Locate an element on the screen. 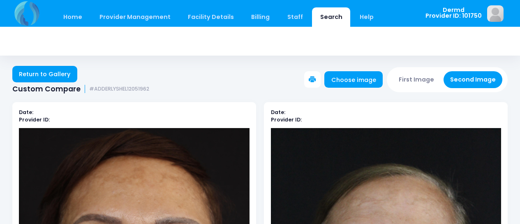 The height and width of the screenshot is (224, 520). a: Home is located at coordinates (72, 17).